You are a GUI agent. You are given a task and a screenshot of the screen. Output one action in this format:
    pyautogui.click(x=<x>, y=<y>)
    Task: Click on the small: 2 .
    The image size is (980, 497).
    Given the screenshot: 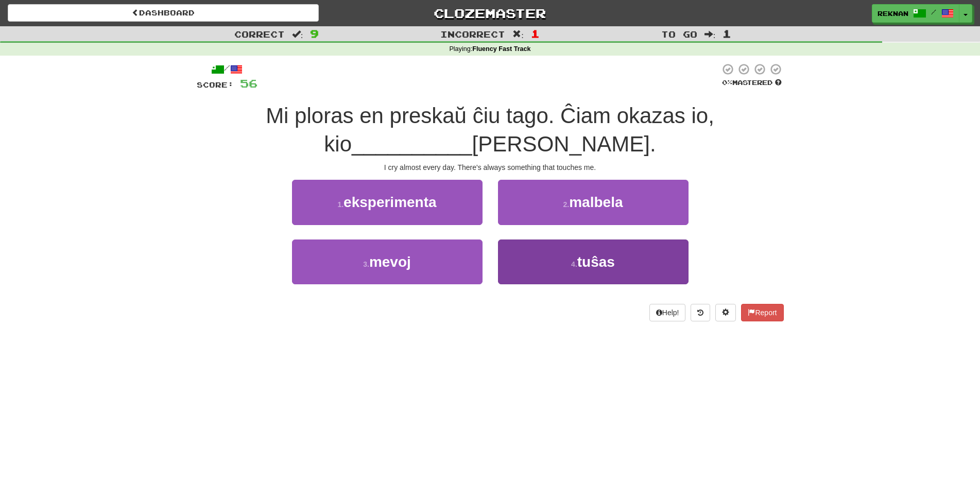 What is the action you would take?
    pyautogui.click(x=566, y=205)
    